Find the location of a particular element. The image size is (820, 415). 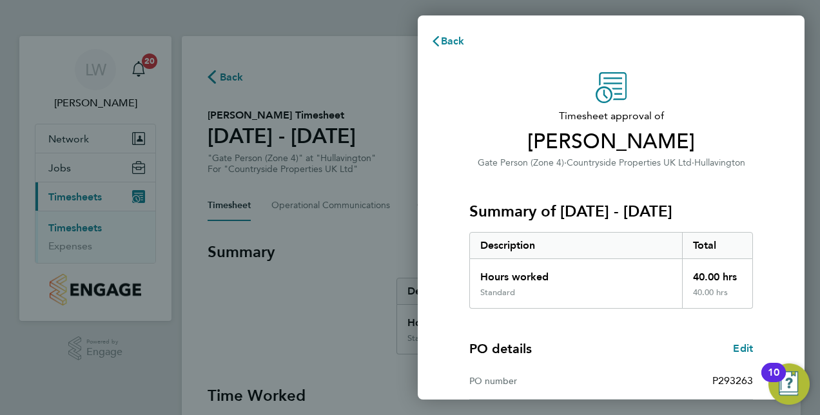

div: Standard is located at coordinates (498, 293).